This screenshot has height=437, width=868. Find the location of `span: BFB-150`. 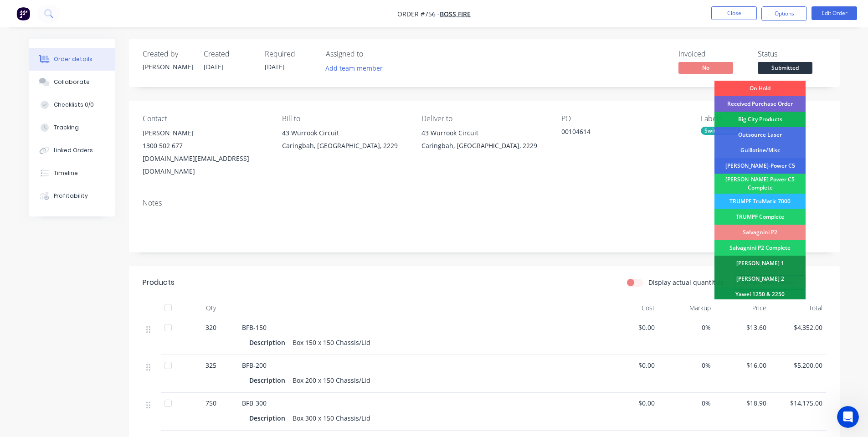

span: BFB-150 is located at coordinates (254, 327).